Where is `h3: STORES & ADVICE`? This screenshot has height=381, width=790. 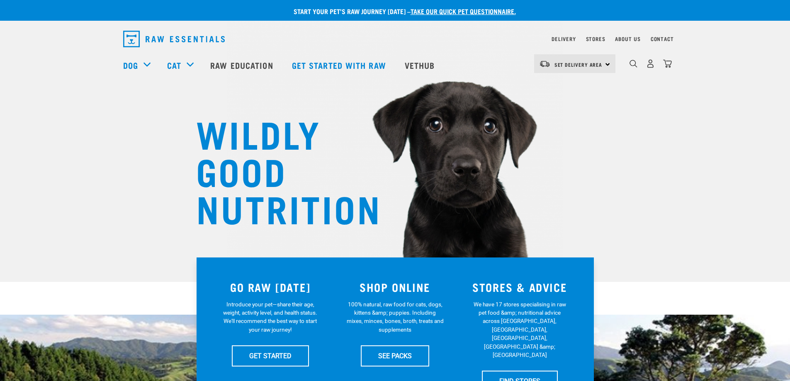
h3: STORES & ADVICE is located at coordinates (520, 287).